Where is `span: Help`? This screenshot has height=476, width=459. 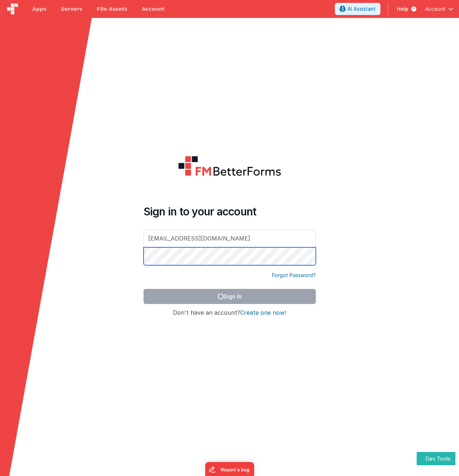 span: Help is located at coordinates (402, 9).